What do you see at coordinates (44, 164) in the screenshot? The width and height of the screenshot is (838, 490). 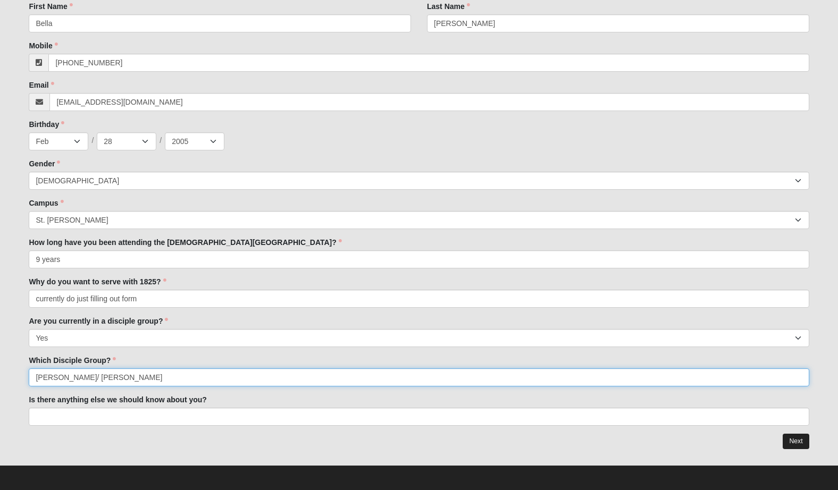 I see `label: Gender` at bounding box center [44, 164].